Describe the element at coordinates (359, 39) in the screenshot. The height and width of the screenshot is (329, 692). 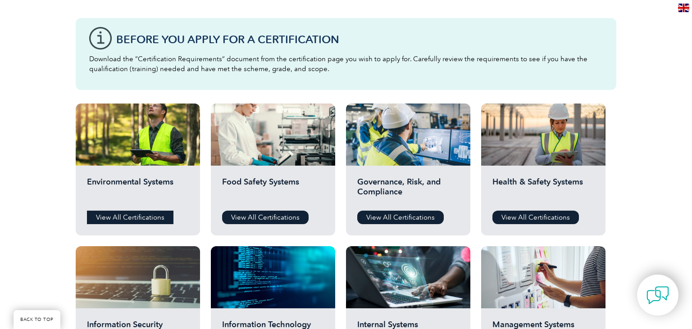
I see `h3: Before You Apply For a Certification` at that location.